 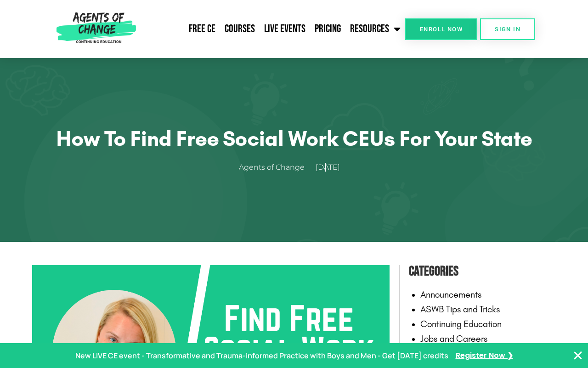 I want to click on h4: Categories, so click(x=482, y=271).